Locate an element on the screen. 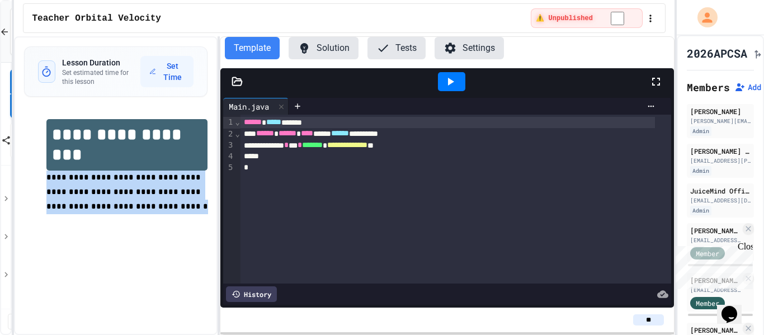  a: Publish is located at coordinates (31, 322).